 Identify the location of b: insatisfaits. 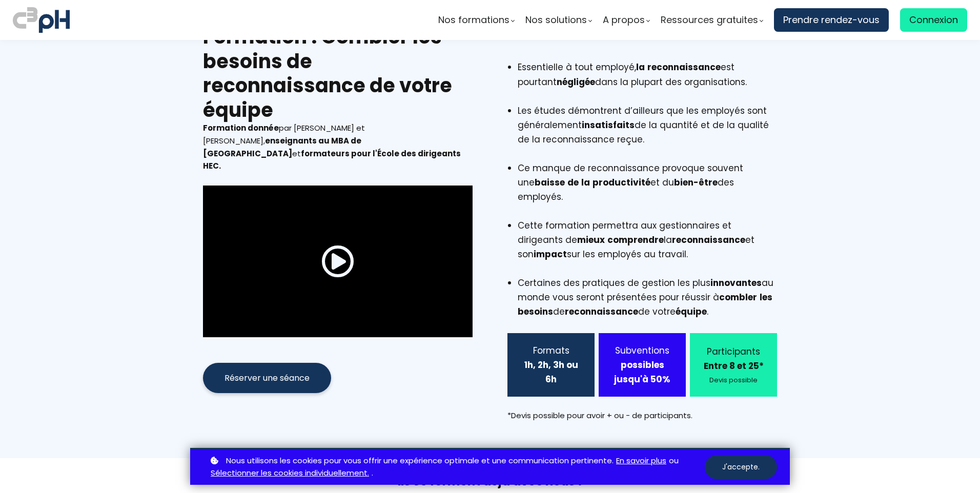
(608, 125).